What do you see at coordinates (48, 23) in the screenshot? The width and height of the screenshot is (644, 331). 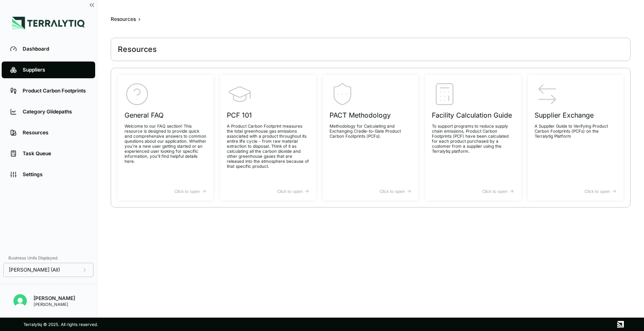 I see `img: Logo` at bounding box center [48, 23].